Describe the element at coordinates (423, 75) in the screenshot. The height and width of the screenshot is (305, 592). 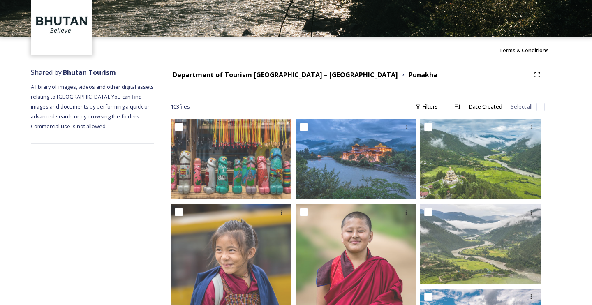
I see `strong: Punakha` at that location.